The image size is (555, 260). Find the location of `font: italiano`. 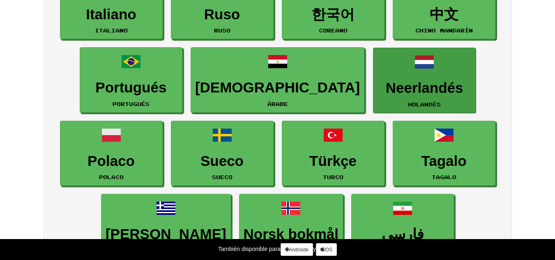

font: italiano is located at coordinates (111, 30).